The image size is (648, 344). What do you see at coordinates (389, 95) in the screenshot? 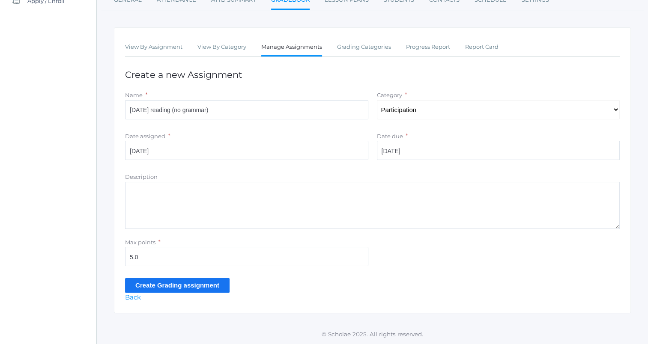
I see `label: Category` at bounding box center [389, 95].